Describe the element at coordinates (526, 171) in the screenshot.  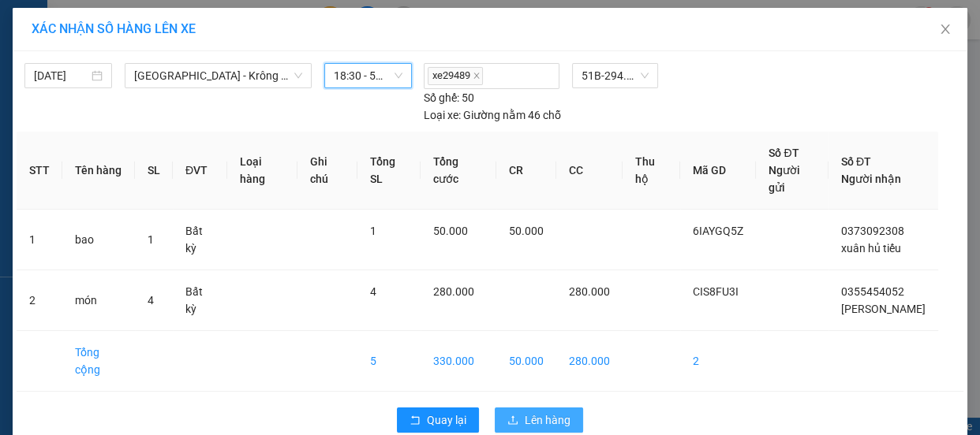
I see `th: CR` at that location.